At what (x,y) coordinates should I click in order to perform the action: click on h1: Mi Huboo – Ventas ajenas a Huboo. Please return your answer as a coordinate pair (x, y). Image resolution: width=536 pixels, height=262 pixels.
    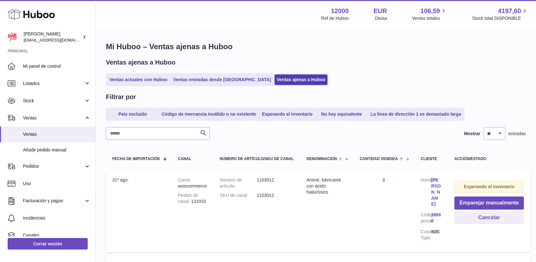
    Looking at the image, I should click on (316, 47).